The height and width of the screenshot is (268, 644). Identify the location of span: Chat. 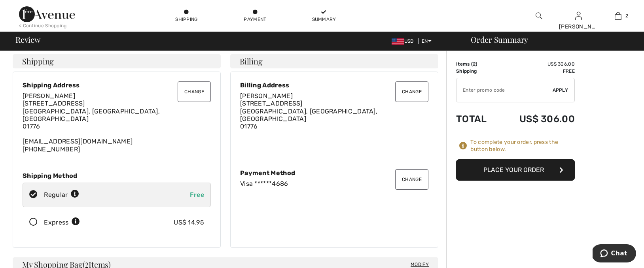
(26, 9).